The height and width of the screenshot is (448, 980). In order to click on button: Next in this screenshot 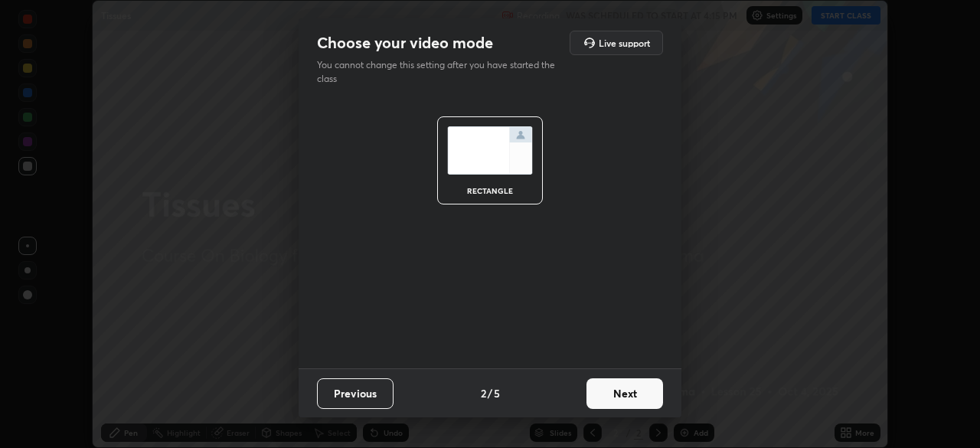, I will do `click(624, 394)`.